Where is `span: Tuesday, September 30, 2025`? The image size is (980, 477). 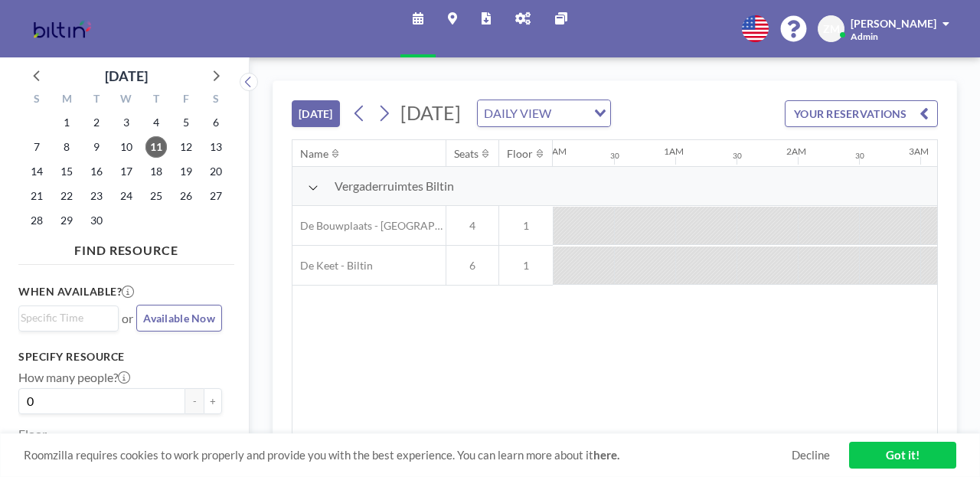
span: Tuesday, September 30, 2025 is located at coordinates (96, 220).